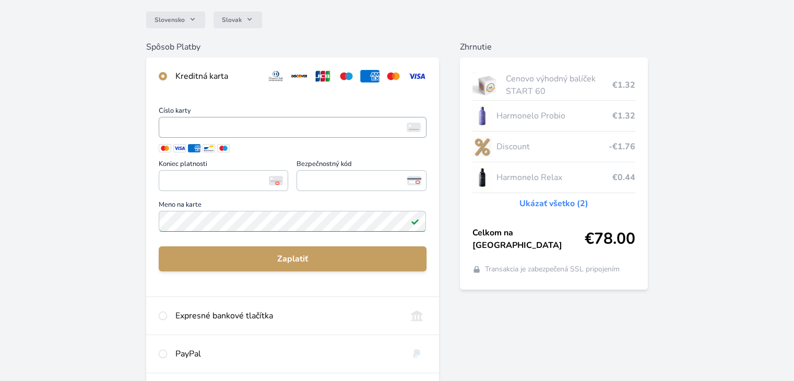 The width and height of the screenshot is (794, 381). What do you see at coordinates (621, 147) in the screenshot?
I see `span: -€1.76` at bounding box center [621, 147].